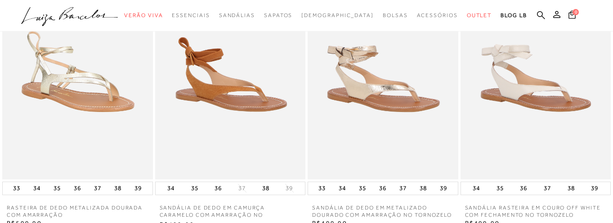  Describe the element at coordinates (278, 15) in the screenshot. I see `span: Sapatos` at that location.